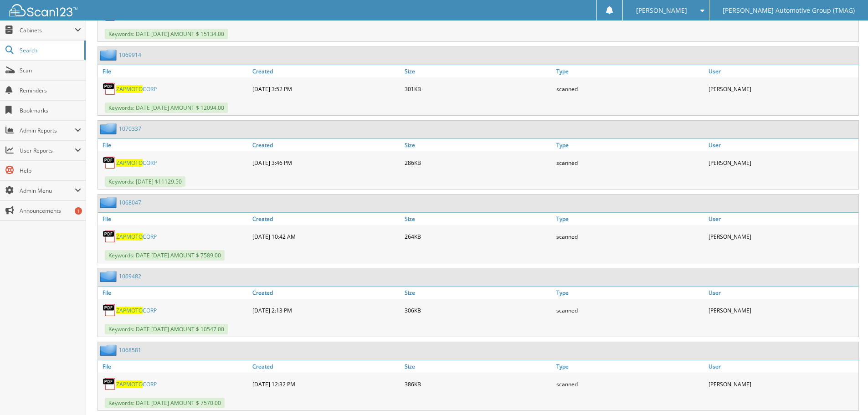 This screenshot has width=868, height=415. Describe the element at coordinates (50, 211) in the screenshot. I see `span: Announcements` at that location.